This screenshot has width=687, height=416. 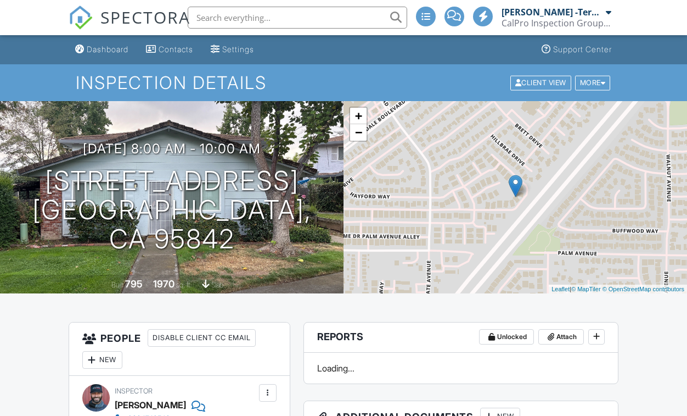 What do you see at coordinates (133, 390) in the screenshot?
I see `span: Inspector` at bounding box center [133, 390].